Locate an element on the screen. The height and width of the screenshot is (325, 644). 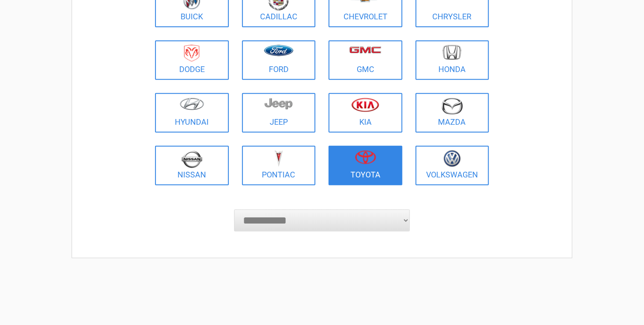
a: Ford is located at coordinates (279, 60).